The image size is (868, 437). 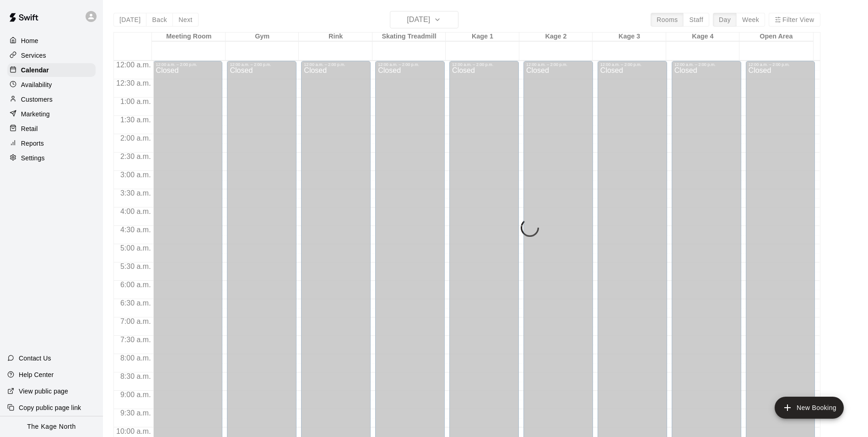 What do you see at coordinates (809, 407) in the screenshot?
I see `button: add` at bounding box center [809, 407].